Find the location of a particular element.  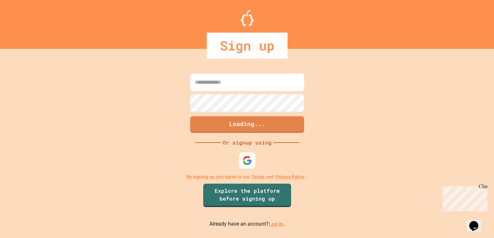

button: Loading... is located at coordinates (247, 124).